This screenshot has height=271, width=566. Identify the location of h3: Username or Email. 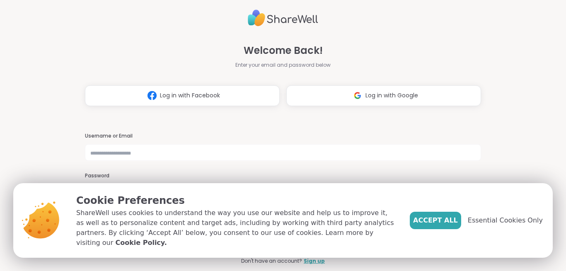
(283, 136).